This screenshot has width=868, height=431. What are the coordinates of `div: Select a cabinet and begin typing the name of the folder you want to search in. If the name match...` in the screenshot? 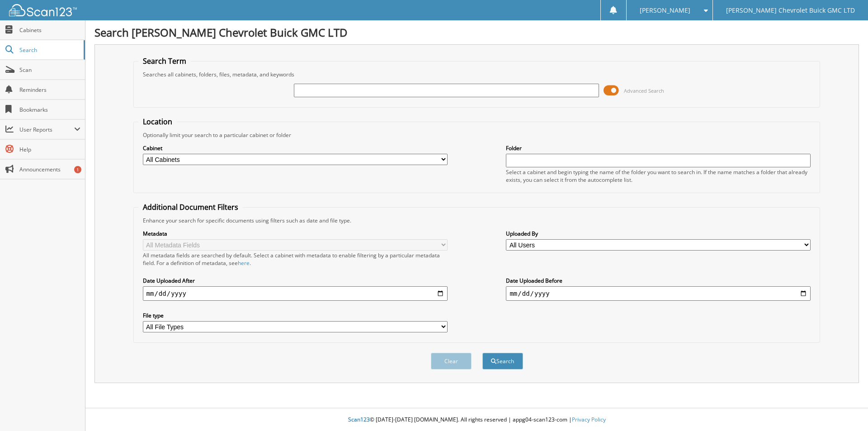 It's located at (659, 176).